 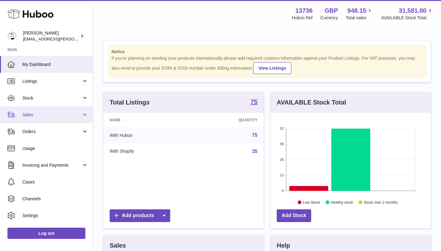 I want to click on text: Healthy stock, so click(x=342, y=202).